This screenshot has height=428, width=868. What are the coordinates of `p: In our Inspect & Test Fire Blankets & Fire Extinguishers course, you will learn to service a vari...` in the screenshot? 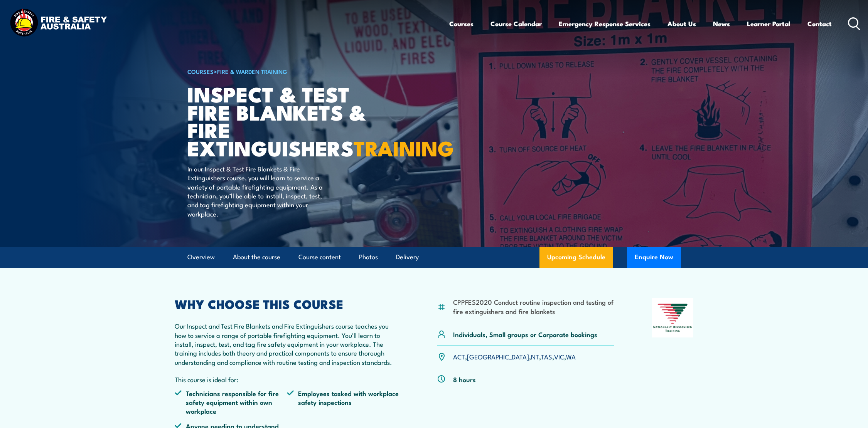 It's located at (257, 191).